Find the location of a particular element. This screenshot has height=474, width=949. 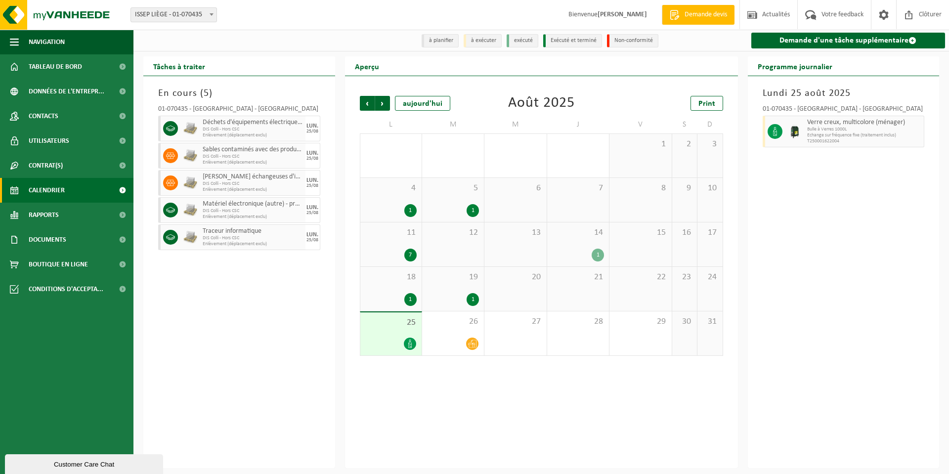

span: Verre creux, multicolore (ménager) is located at coordinates (864, 123).